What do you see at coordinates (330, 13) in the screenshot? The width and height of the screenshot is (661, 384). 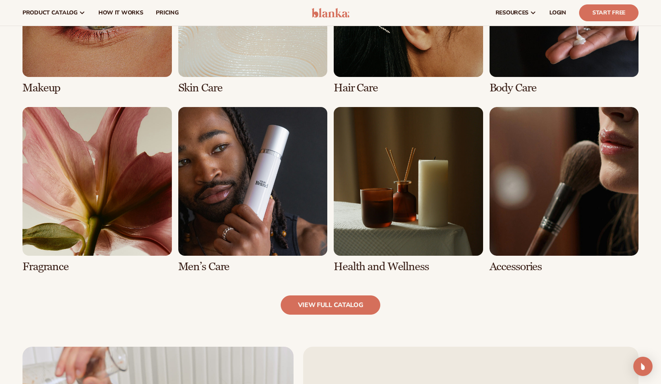 I see `img: logo` at bounding box center [330, 13].